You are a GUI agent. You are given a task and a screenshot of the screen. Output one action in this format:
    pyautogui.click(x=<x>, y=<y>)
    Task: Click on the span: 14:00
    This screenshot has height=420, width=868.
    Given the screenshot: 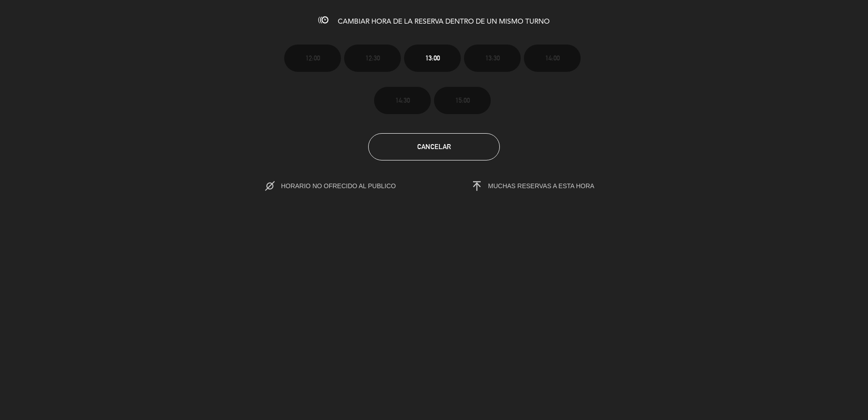 What is the action you would take?
    pyautogui.click(x=552, y=58)
    